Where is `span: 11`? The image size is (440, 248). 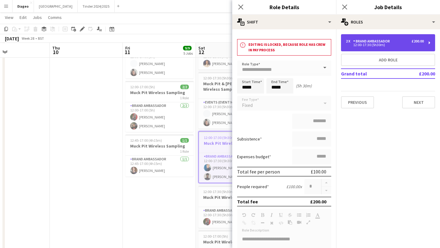 span: 11 is located at coordinates (127, 52).